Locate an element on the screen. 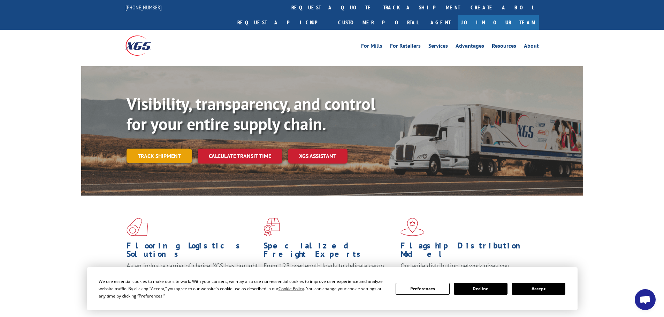 This screenshot has height=317, width=664. img: xgs-icon-flagship-distribution-model-red is located at coordinates (412, 227).